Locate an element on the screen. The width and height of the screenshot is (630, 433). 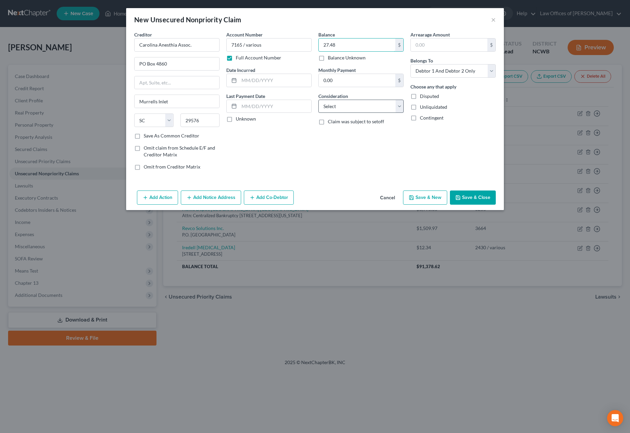
button: Add Action is located at coordinates (158, 197).